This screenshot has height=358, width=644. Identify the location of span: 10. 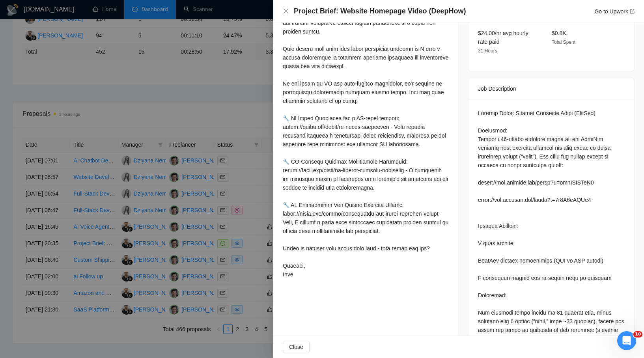
(638, 335).